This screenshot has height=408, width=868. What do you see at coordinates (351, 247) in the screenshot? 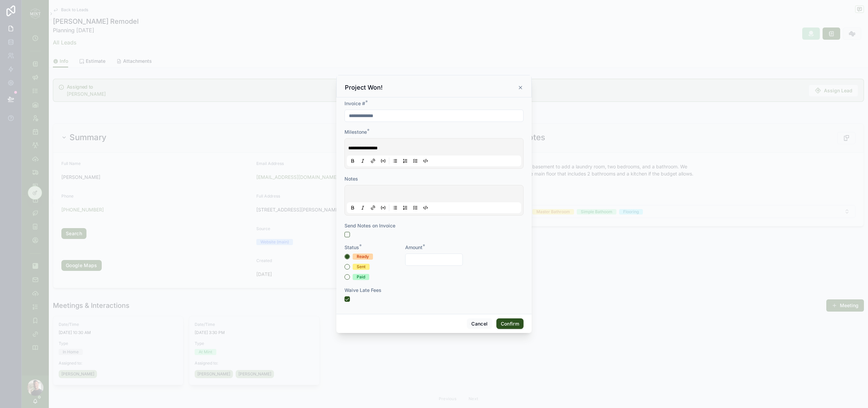
I see `span: Status` at bounding box center [351, 247].